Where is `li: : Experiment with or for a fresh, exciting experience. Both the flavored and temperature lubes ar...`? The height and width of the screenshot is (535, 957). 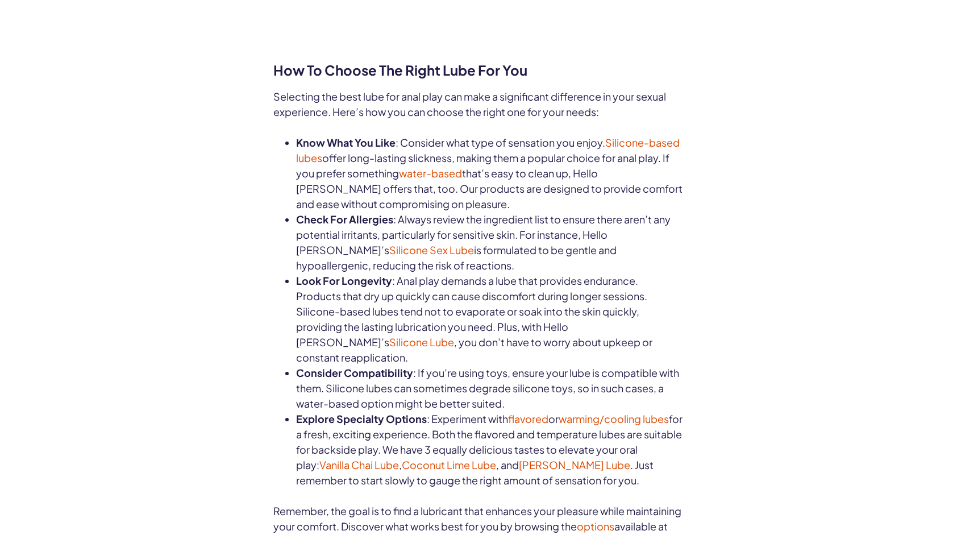 li: : Experiment with or for a fresh, exciting experience. Both the flavored and temperature lubes ar... is located at coordinates (490, 449).